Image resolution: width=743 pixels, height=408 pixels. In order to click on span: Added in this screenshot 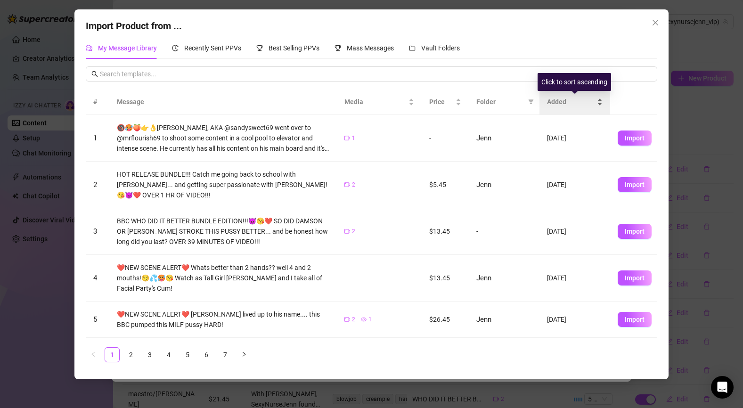, I will do `click(571, 102)`.